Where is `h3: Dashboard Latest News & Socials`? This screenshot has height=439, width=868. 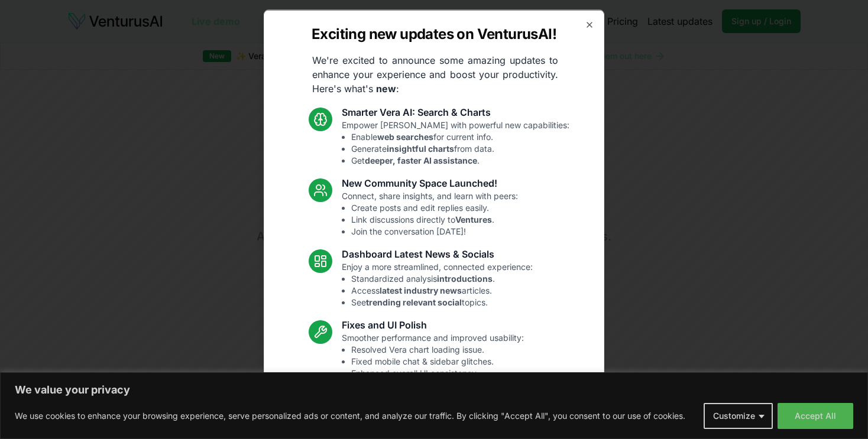
h3: Dashboard Latest News & Socials is located at coordinates (437, 254).